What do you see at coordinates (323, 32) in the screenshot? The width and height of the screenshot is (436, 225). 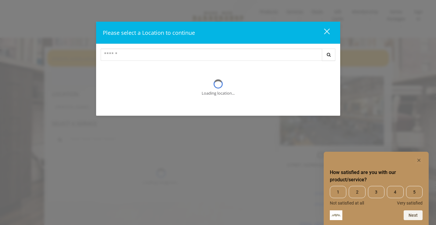 I see `button: close dialog` at bounding box center [323, 32].